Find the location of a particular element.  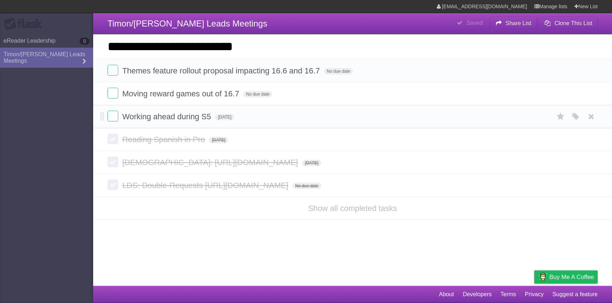

span: Moving reward games out of 16.7 is located at coordinates (182, 93).